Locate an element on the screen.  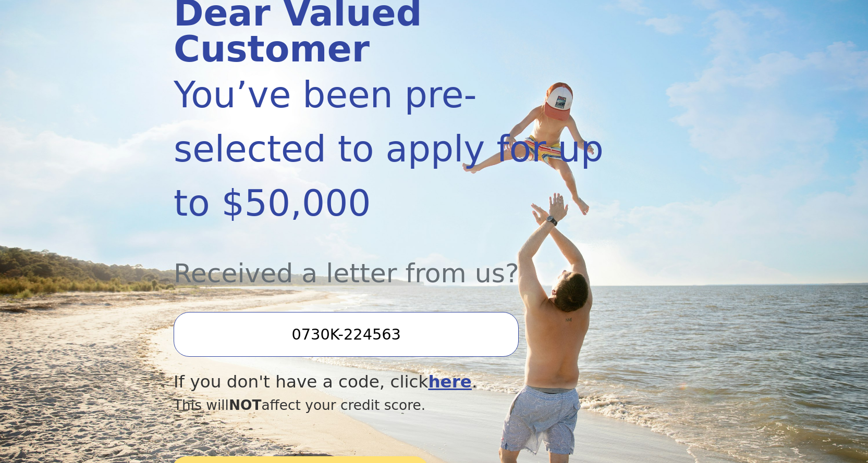
div: Received a letter from us? is located at coordinates (395, 262).